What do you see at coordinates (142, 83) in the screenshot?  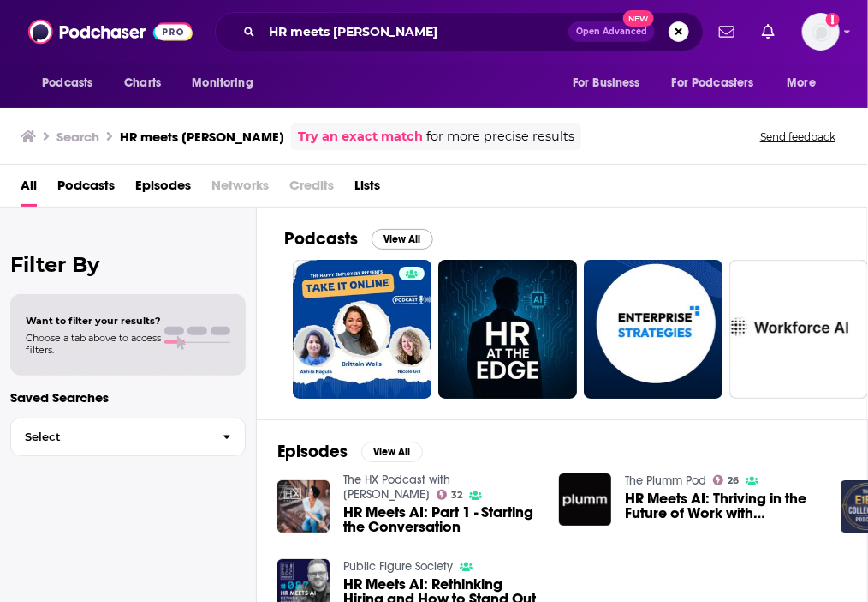 I see `span: Charts` at bounding box center [142, 83].